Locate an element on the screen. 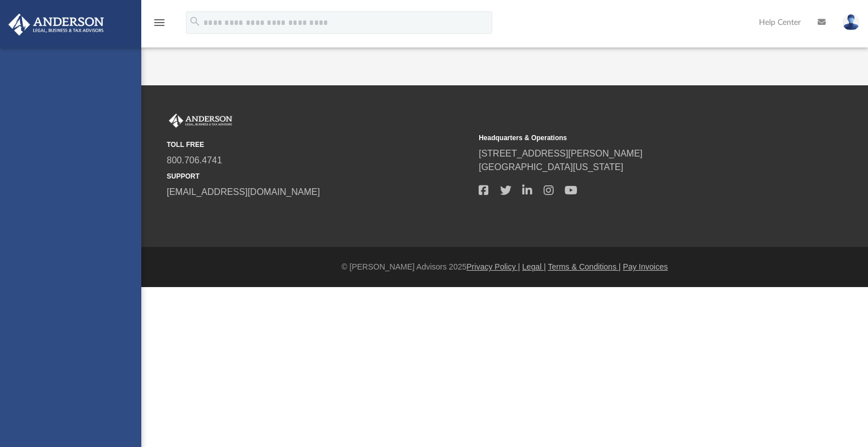  i: search is located at coordinates (195, 21).